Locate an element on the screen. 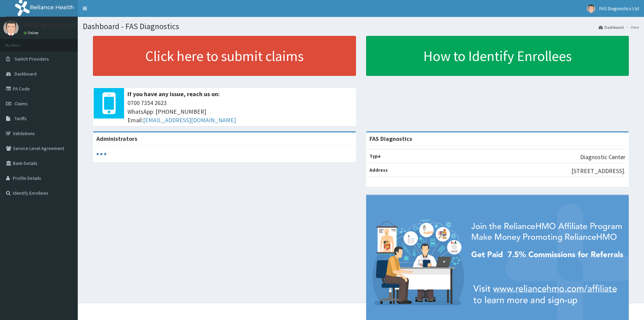 The width and height of the screenshot is (644, 320). svg: audio-loading is located at coordinates (101, 154).